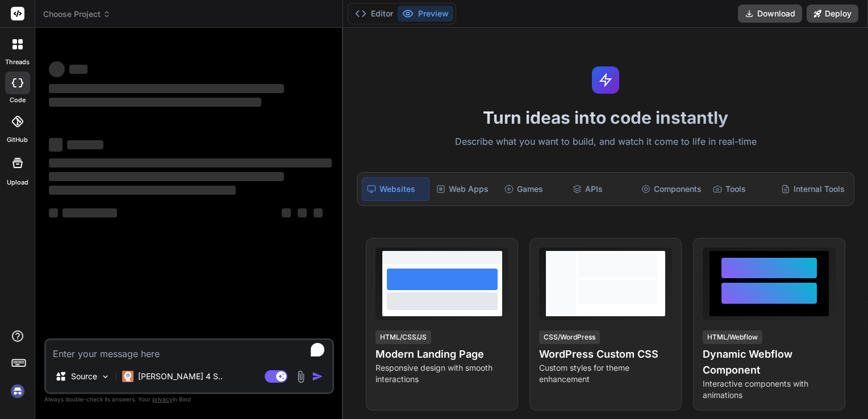 This screenshot has height=419, width=868. Describe the element at coordinates (732, 337) in the screenshot. I see `div: HTML/Webflow` at that location.